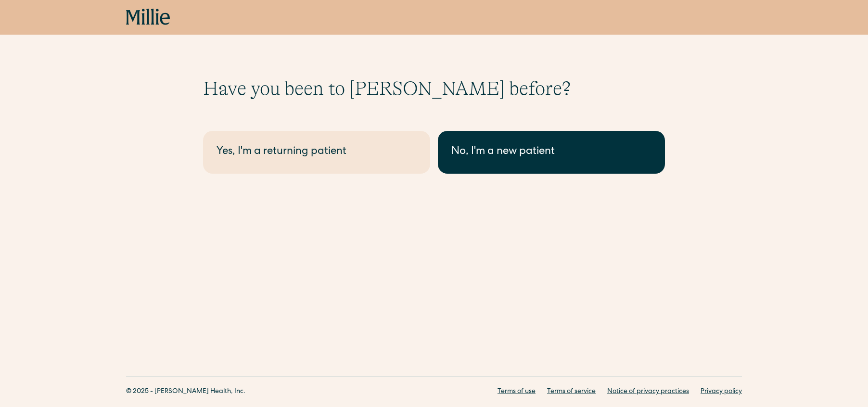 This screenshot has width=868, height=407. What do you see at coordinates (551, 152) in the screenshot?
I see `div: No, I'm a new patient` at bounding box center [551, 152].